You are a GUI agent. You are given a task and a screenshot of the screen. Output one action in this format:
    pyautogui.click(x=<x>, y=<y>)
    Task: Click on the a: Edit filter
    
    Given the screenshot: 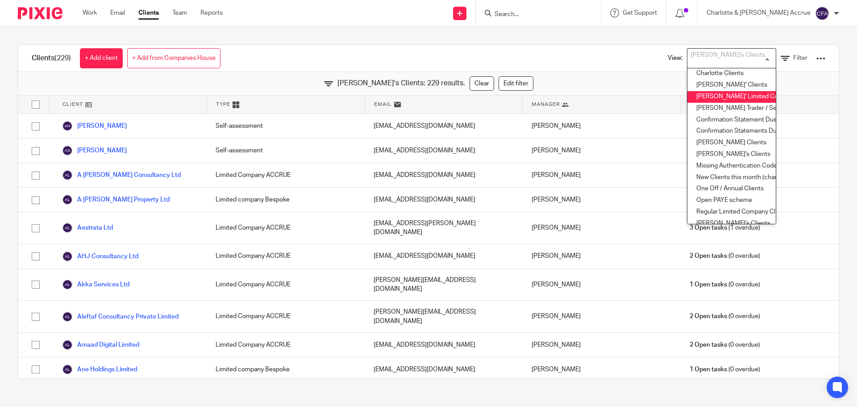 What is the action you would take?
    pyautogui.click(x=516, y=84)
    